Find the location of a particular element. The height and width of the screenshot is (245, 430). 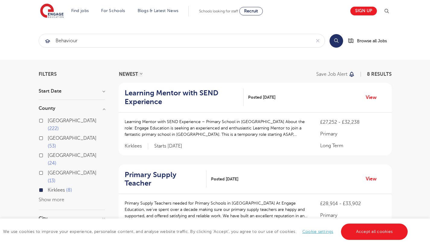

a: Sign up is located at coordinates (364, 11).